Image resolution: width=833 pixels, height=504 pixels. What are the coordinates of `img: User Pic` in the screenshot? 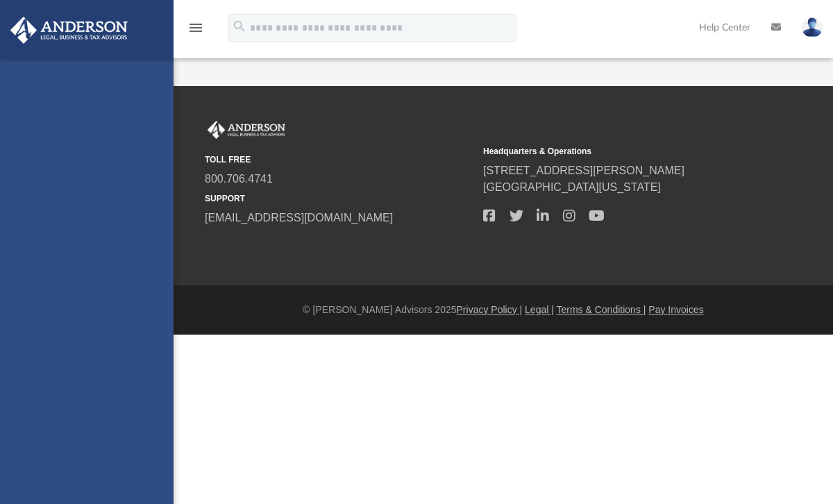 It's located at (812, 27).